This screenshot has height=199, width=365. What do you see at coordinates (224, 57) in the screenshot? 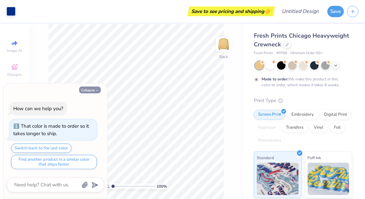
I see `div: Back` at bounding box center [224, 57].